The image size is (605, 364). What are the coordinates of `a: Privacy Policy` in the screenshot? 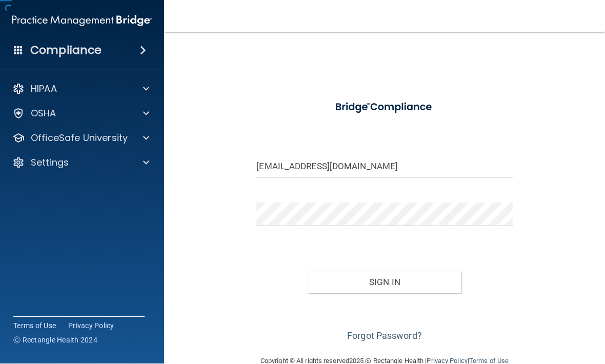 It's located at (91, 326).